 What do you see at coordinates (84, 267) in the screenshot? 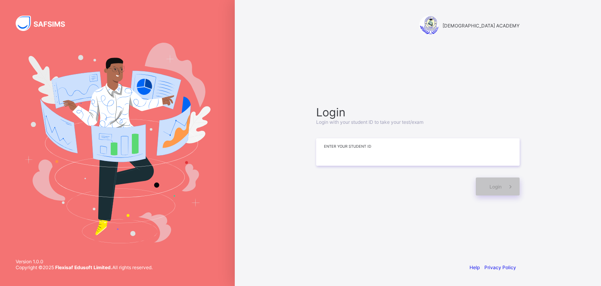
I see `strong: Flexisaf Edusoft Limited.` at bounding box center [84, 267].